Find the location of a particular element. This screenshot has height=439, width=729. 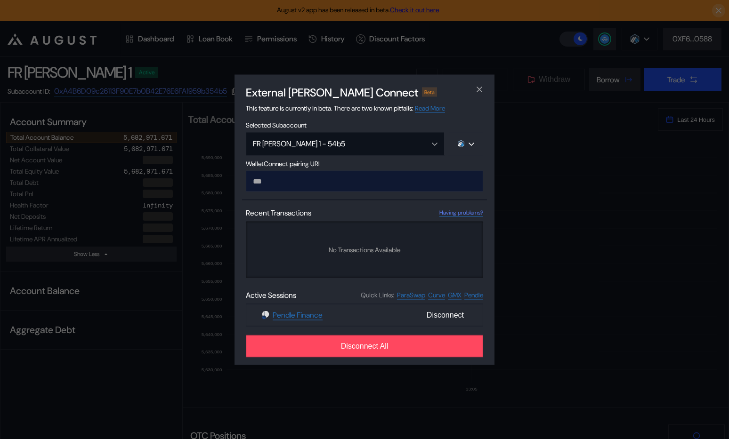

span: No Transactions Available is located at coordinates (365, 250).